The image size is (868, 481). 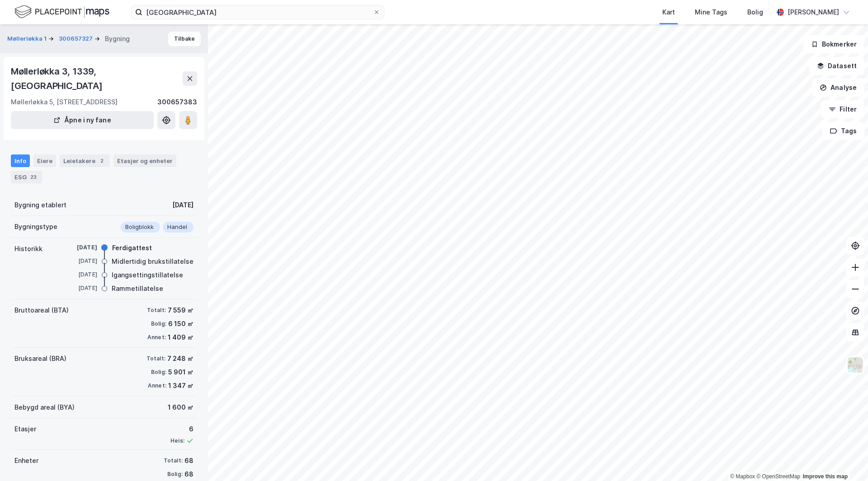 What do you see at coordinates (778, 476) in the screenshot?
I see `a: OpenStreetMap` at bounding box center [778, 476].